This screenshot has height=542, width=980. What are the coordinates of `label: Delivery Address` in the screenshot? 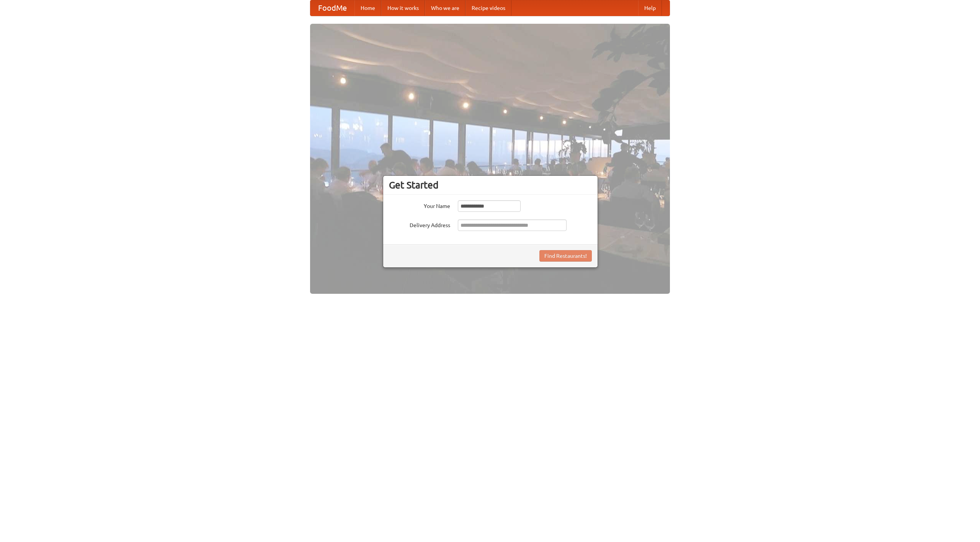 It's located at (420, 224).